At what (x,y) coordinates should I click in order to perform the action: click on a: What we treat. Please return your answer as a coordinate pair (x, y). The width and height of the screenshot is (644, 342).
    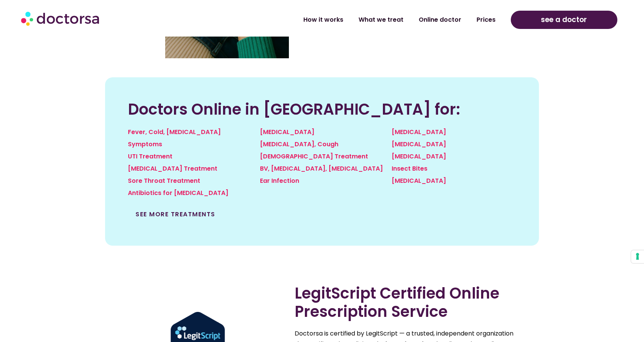
    Looking at the image, I should click on (381, 20).